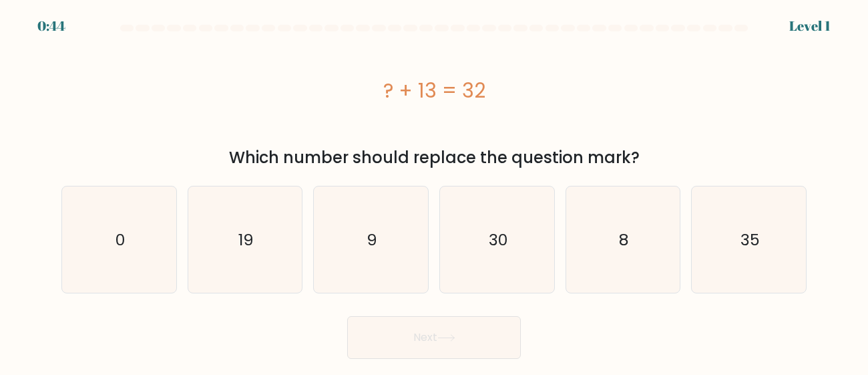 Image resolution: width=868 pixels, height=375 pixels. I want to click on button: Next, so click(434, 337).